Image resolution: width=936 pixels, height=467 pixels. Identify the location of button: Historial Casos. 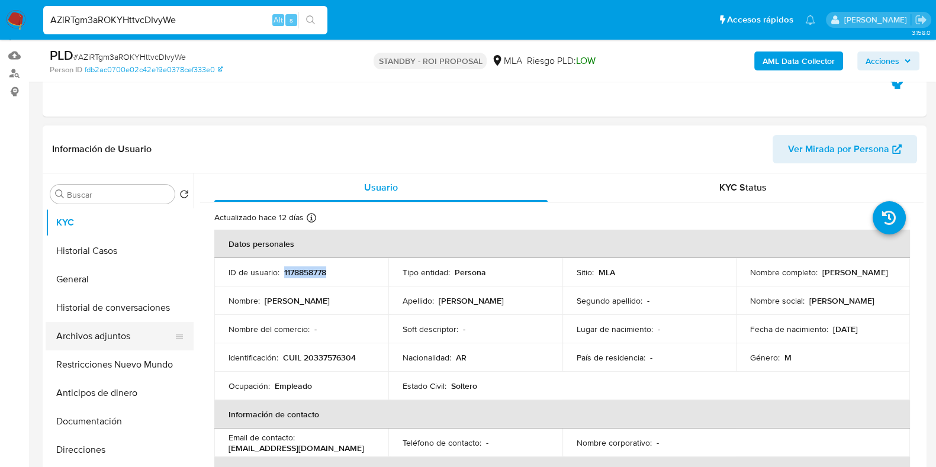
(120, 251).